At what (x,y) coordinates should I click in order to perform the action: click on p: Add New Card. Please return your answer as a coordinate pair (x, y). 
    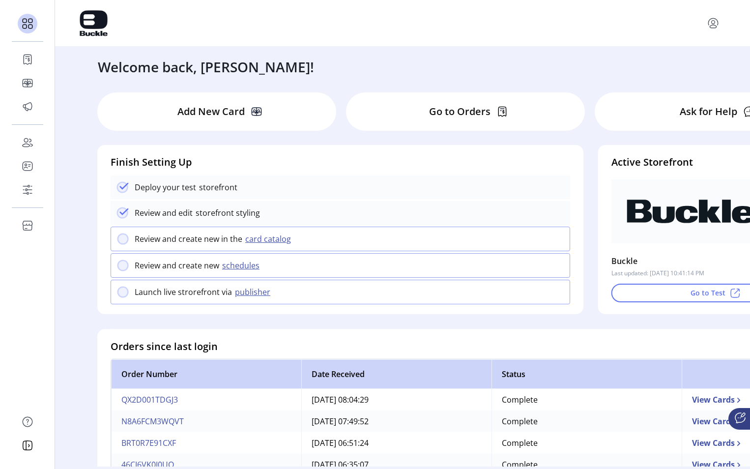
    Looking at the image, I should click on (211, 111).